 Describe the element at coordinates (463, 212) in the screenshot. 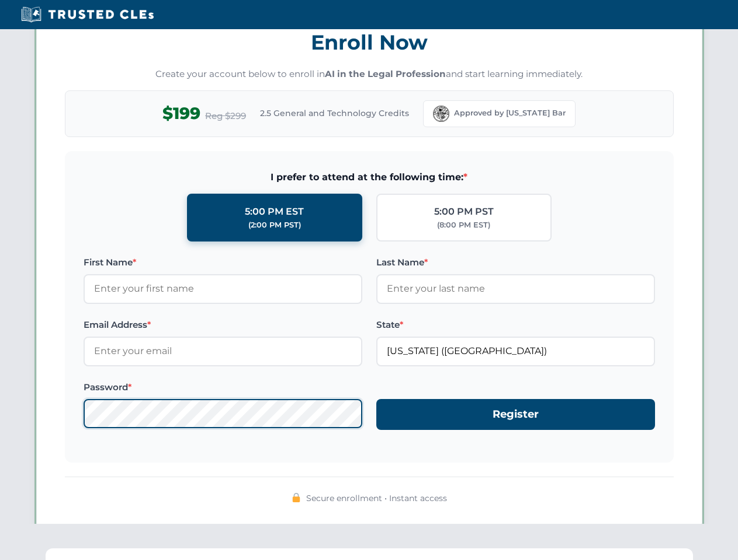

I see `div: 5:00 PM PST` at that location.